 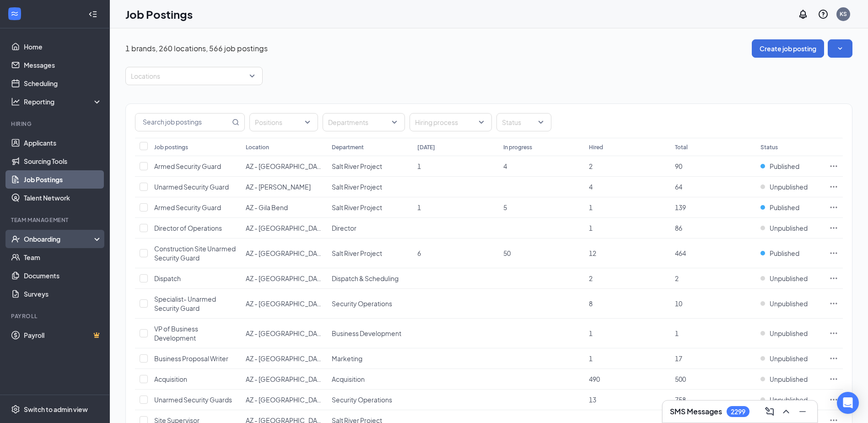 What do you see at coordinates (16, 410) in the screenshot?
I see `svg: Settings` at bounding box center [16, 410].